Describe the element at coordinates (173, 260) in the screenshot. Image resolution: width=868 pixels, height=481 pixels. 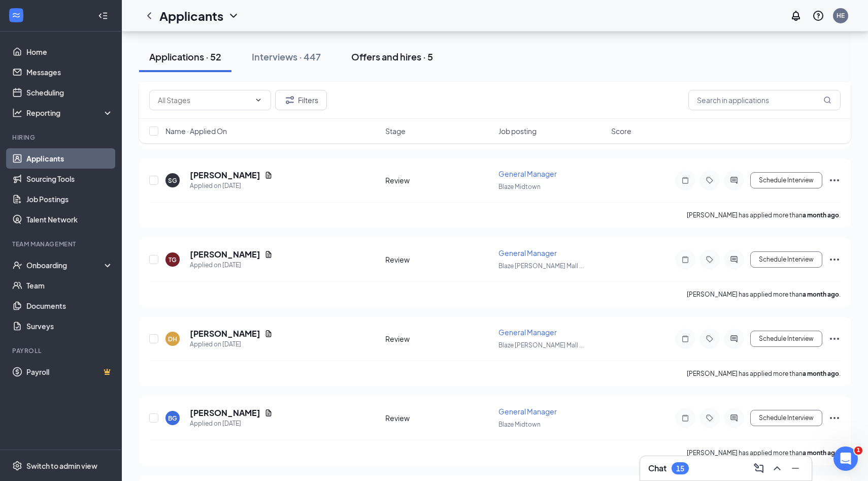
I see `div: TG` at that location.